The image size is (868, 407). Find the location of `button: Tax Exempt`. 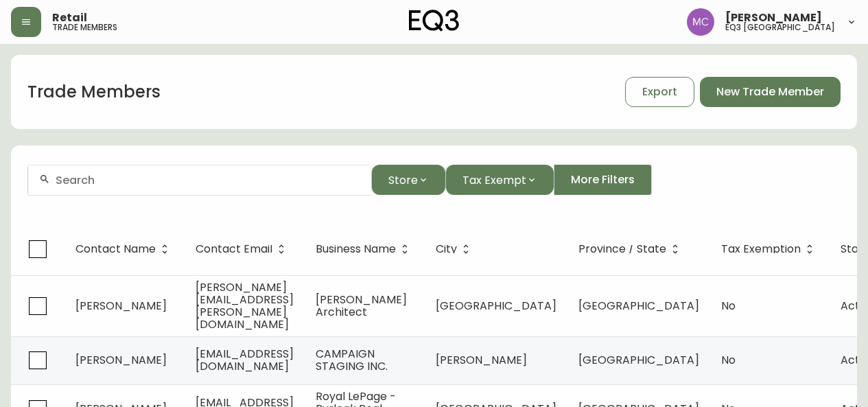

button: Tax Exempt is located at coordinates (499, 180).